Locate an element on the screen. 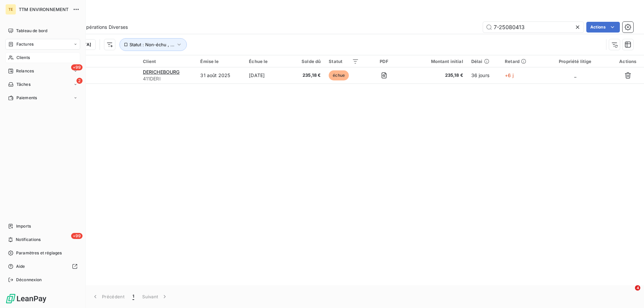  a: Aide is located at coordinates (43, 267).